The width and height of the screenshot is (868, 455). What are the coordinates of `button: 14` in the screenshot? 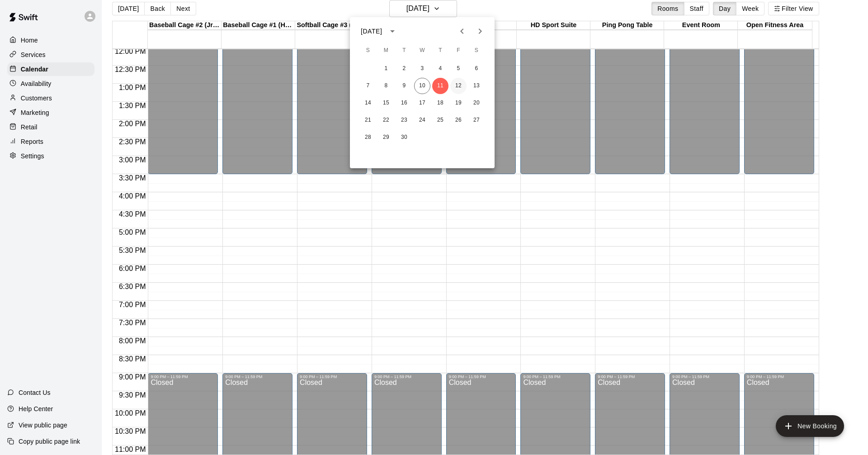 It's located at (368, 103).